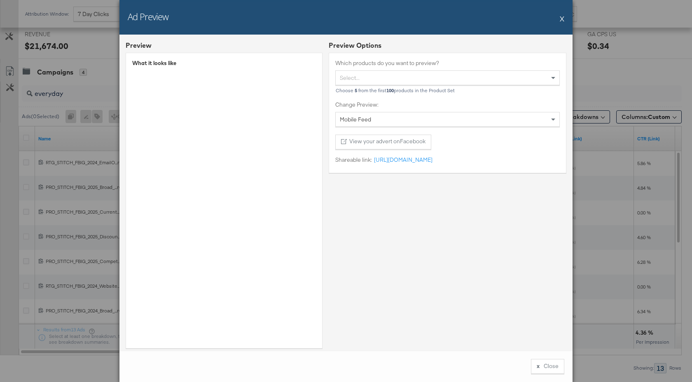  What do you see at coordinates (356, 119) in the screenshot?
I see `span: Mobile Feed` at bounding box center [356, 119].